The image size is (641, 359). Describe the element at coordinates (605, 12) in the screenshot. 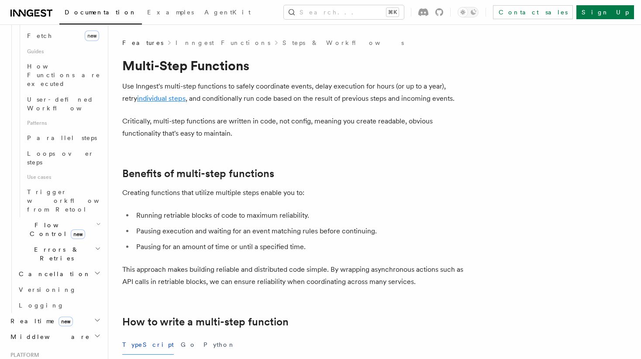

I see `a: Sign Up` at that location.